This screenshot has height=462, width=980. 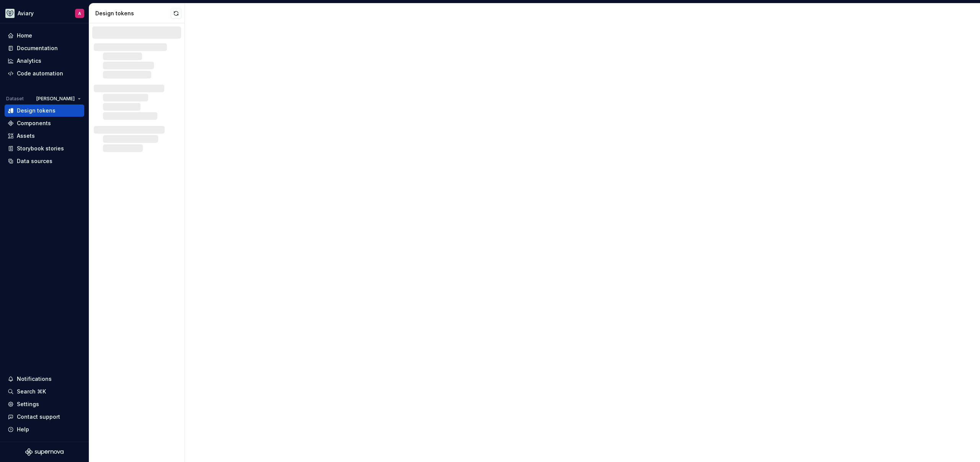 I want to click on div: Settings, so click(x=28, y=404).